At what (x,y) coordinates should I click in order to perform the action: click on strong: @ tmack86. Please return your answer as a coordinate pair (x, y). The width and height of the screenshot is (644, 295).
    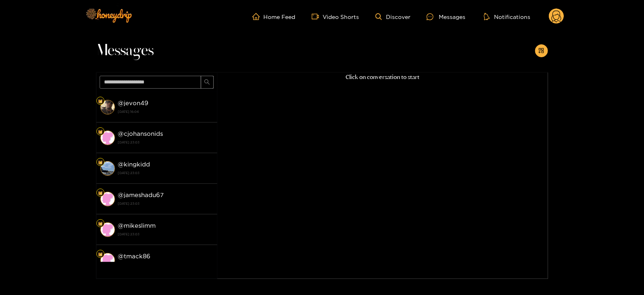
    Looking at the image, I should click on (135, 256).